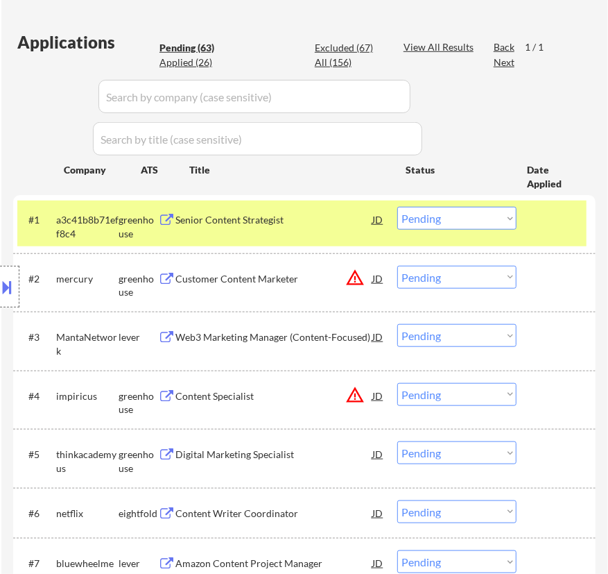 The height and width of the screenshot is (574, 608). I want to click on div: Web3 Marketing Manager (Content-Focused), so click(274, 337).